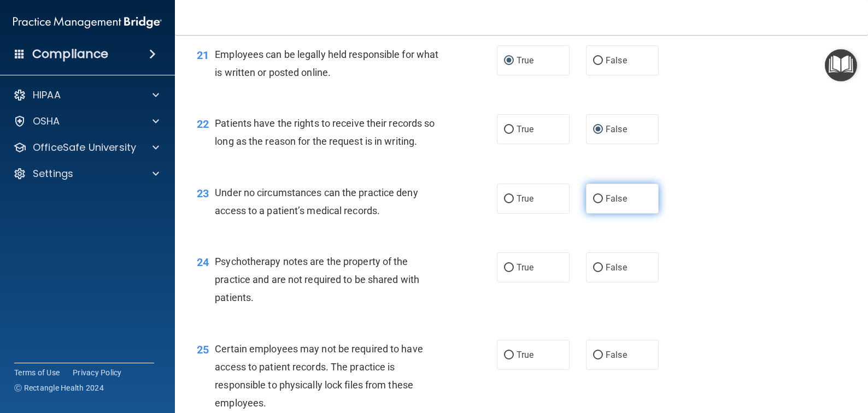  I want to click on span: Under no circumstances can the practice deny access to a patient’s medical records., so click(316, 202).